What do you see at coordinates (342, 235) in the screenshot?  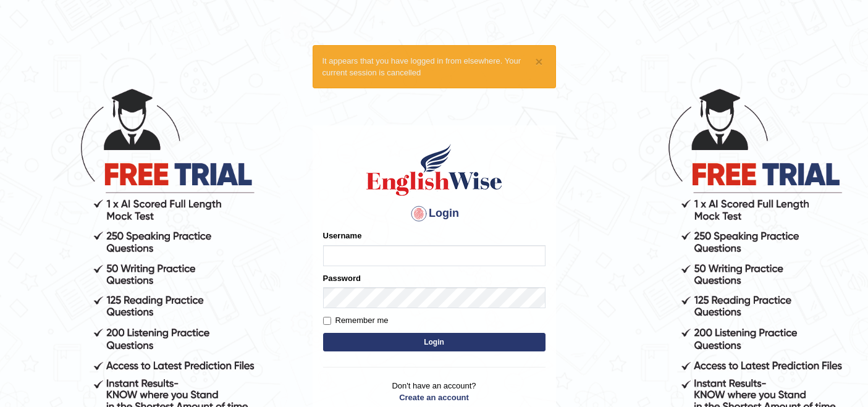 I see `label: Username` at bounding box center [342, 235].